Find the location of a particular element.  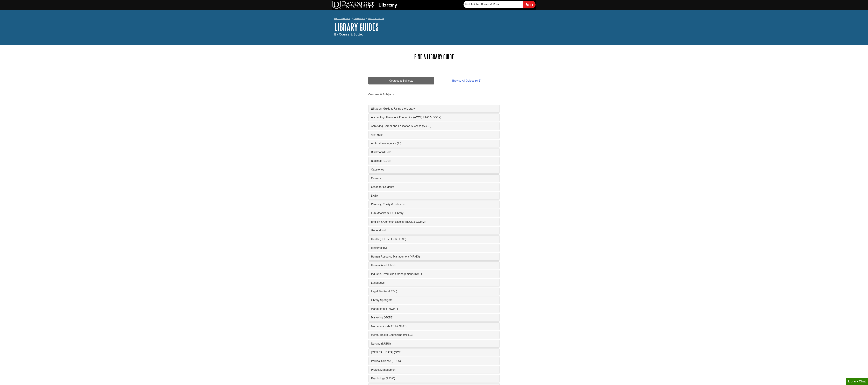

div: History (HIST) is located at coordinates (434, 248).